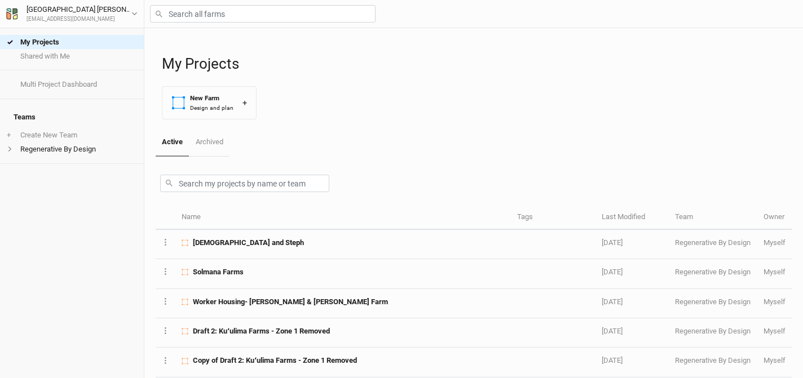 The width and height of the screenshot is (803, 378). I want to click on span: Christian and Steph, so click(248, 243).